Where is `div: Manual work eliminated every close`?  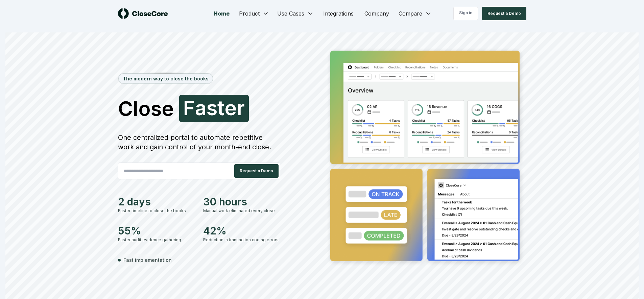 div: Manual work eliminated every close is located at coordinates (242, 211).